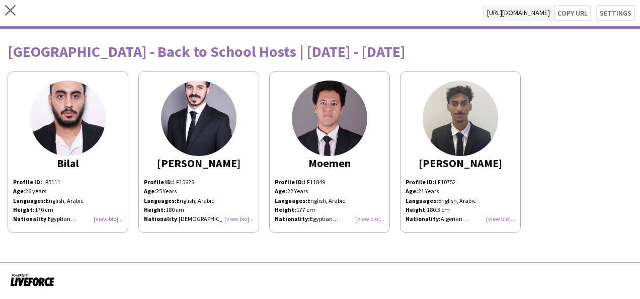  What do you see at coordinates (461, 201) in the screenshot?
I see `p: English, Arabic` at bounding box center [461, 201].